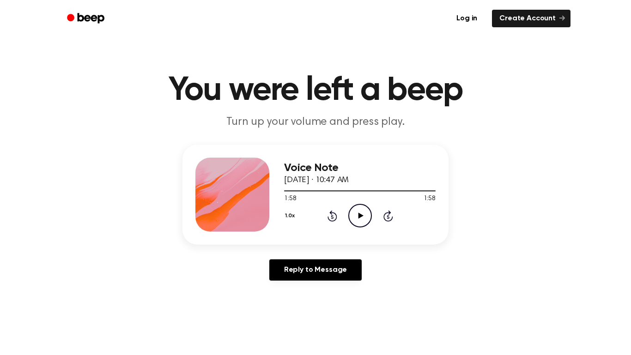 The image size is (631, 355). Describe the element at coordinates (360, 168) in the screenshot. I see `h3: Voice Note` at that location.